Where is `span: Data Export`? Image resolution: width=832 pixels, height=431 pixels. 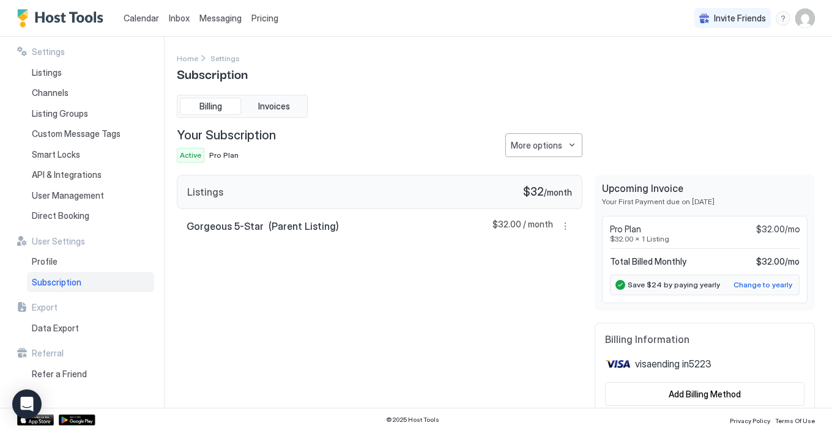 span: Data Export is located at coordinates (55, 328).